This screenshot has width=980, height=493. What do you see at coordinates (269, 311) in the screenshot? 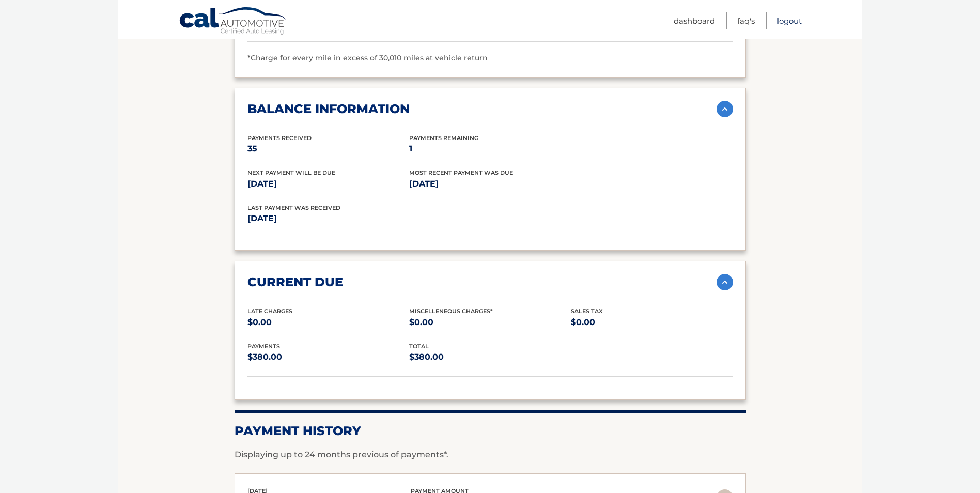
I see `span: Late Charges` at bounding box center [269, 311].